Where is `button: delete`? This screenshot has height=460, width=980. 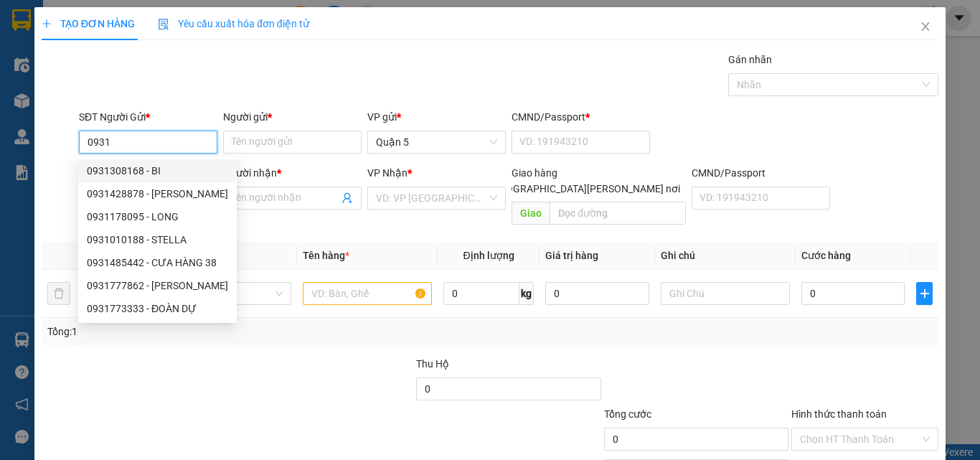 button: delete is located at coordinates (59, 294).